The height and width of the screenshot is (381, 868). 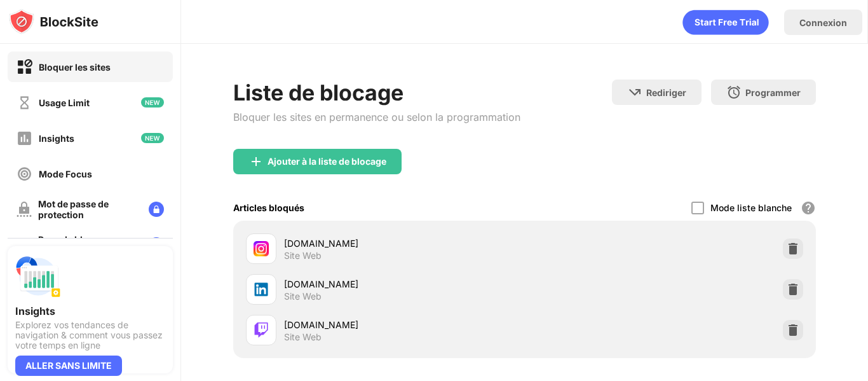 I want to click on img: customize-block-page-off.svg, so click(x=24, y=245).